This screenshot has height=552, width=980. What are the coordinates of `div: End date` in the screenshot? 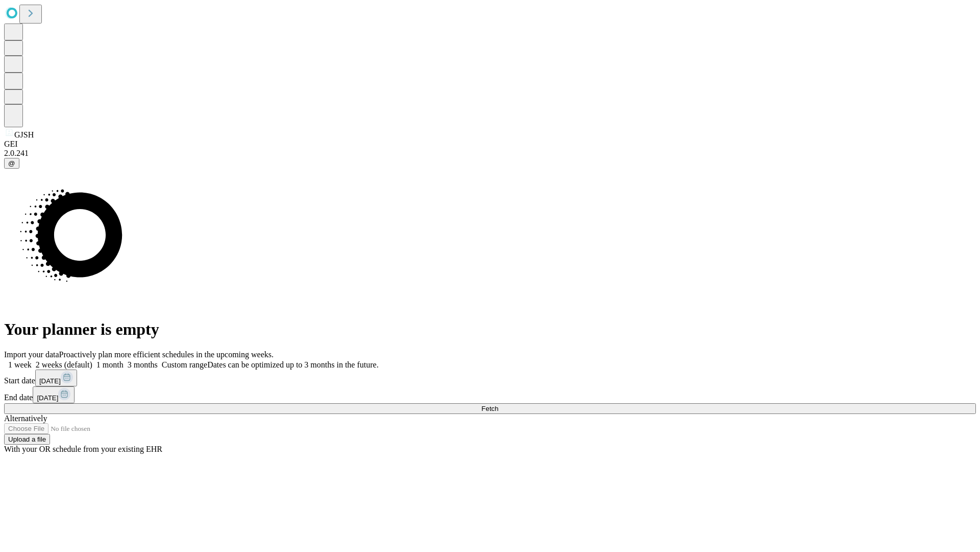 It's located at (490, 395).